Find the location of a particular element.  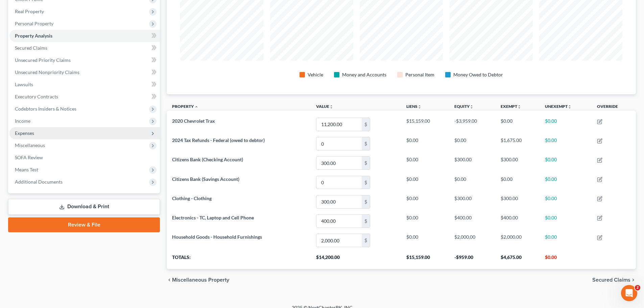

td: -$3,959.00 is located at coordinates (472, 124).